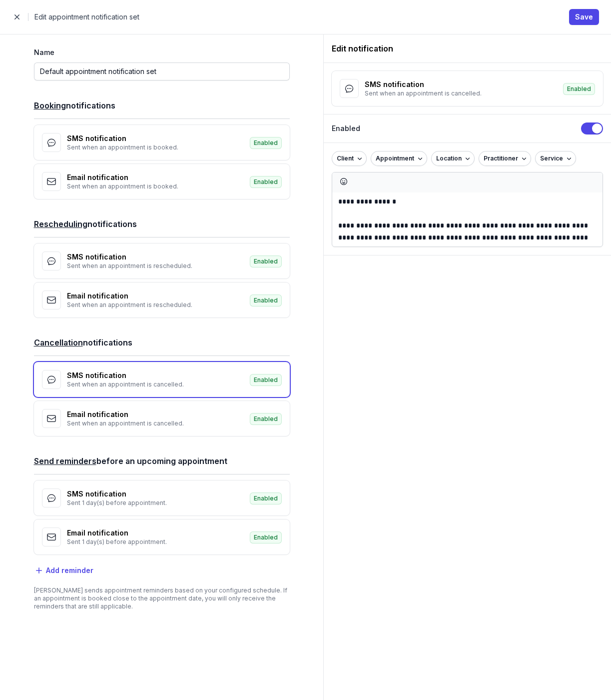 The width and height of the screenshot is (611, 700). What do you see at coordinates (399, 158) in the screenshot?
I see `button: Appointment` at bounding box center [399, 158].